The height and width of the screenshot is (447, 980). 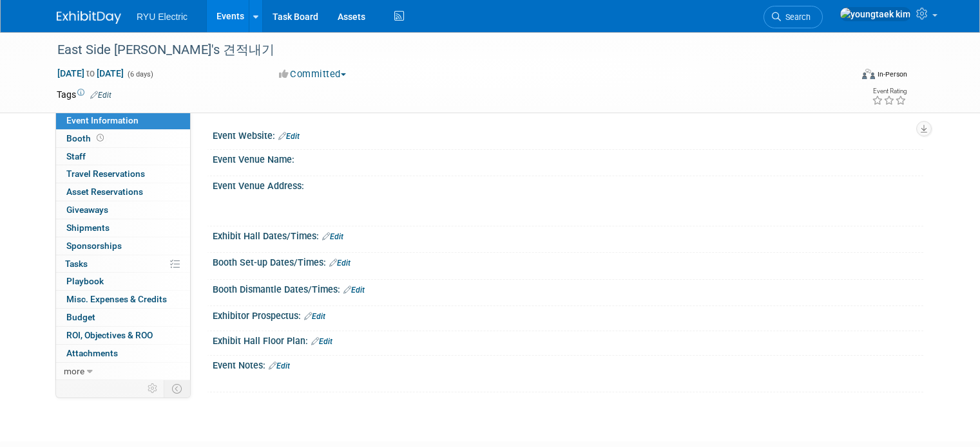 What do you see at coordinates (123, 335) in the screenshot?
I see `a: ROI, Objectives & ROO` at bounding box center [123, 335].